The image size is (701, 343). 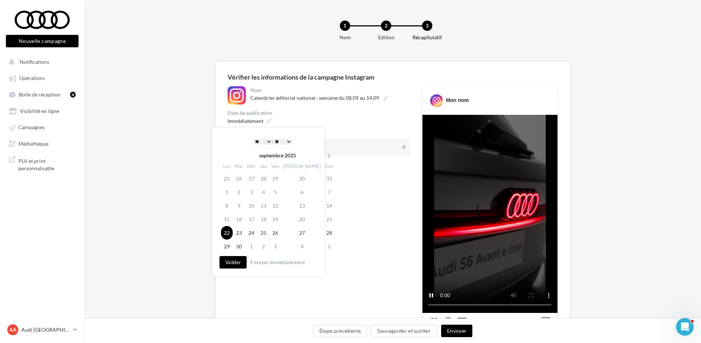 I want to click on span: PLV et print personnalisable, so click(x=47, y=164).